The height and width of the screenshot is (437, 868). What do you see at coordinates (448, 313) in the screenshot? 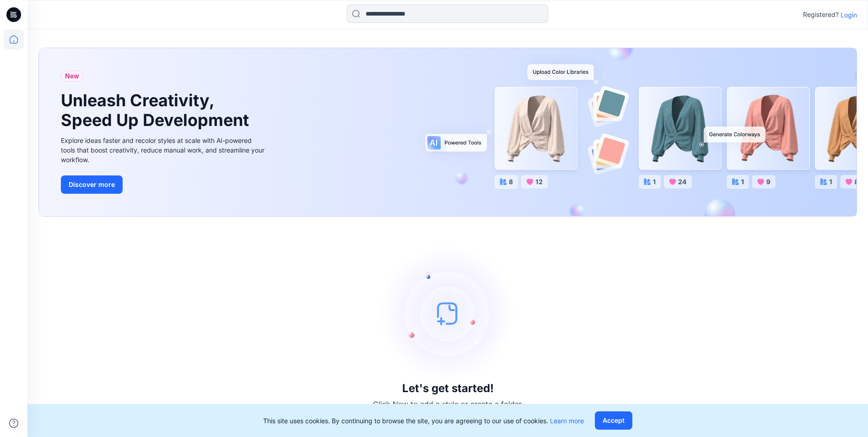
I see `img: empty-state-image.svg` at bounding box center [448, 313].